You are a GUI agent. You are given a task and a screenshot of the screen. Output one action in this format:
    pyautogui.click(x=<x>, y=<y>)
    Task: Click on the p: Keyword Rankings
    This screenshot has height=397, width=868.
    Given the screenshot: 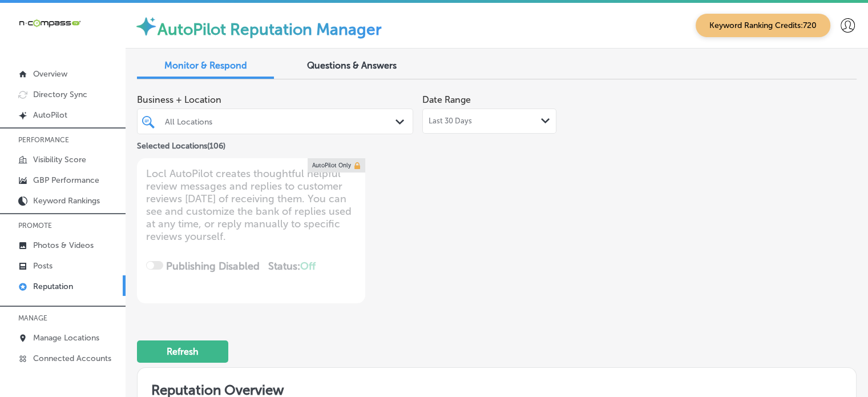 What is the action you would take?
    pyautogui.click(x=66, y=200)
    